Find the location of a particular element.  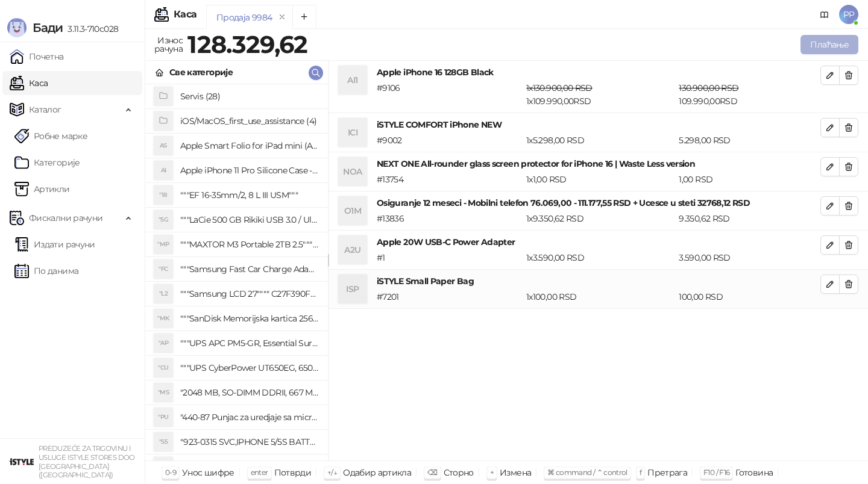

div: "S5 is located at coordinates (163, 442).